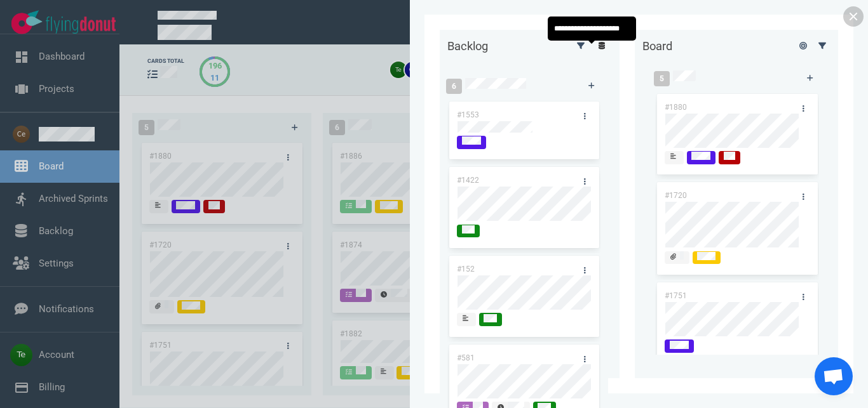 The width and height of the screenshot is (868, 408). What do you see at coordinates (466, 269) in the screenshot?
I see `a: #152` at bounding box center [466, 269].